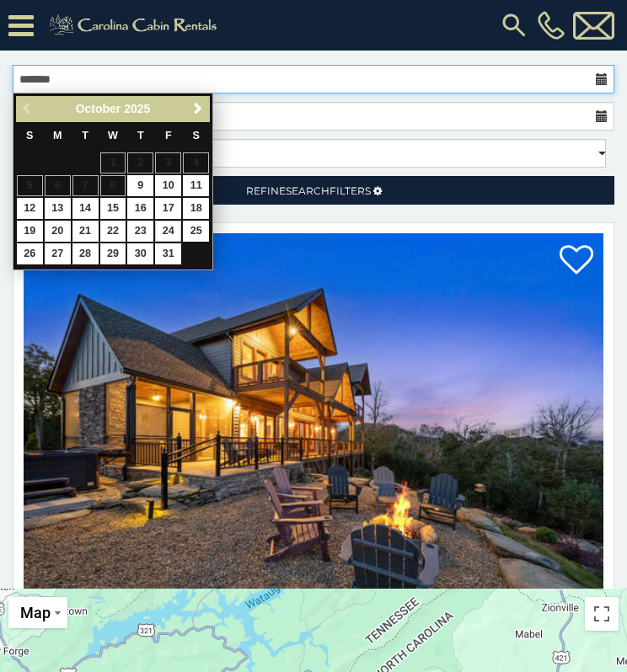  I want to click on img: Khaki-logo.png, so click(135, 25).